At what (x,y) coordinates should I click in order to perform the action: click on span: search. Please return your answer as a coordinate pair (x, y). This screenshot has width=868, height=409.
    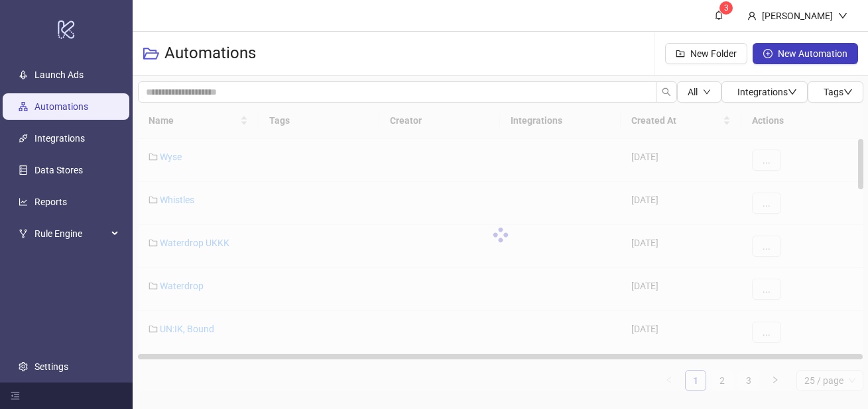
    Looking at the image, I should click on (666, 92).